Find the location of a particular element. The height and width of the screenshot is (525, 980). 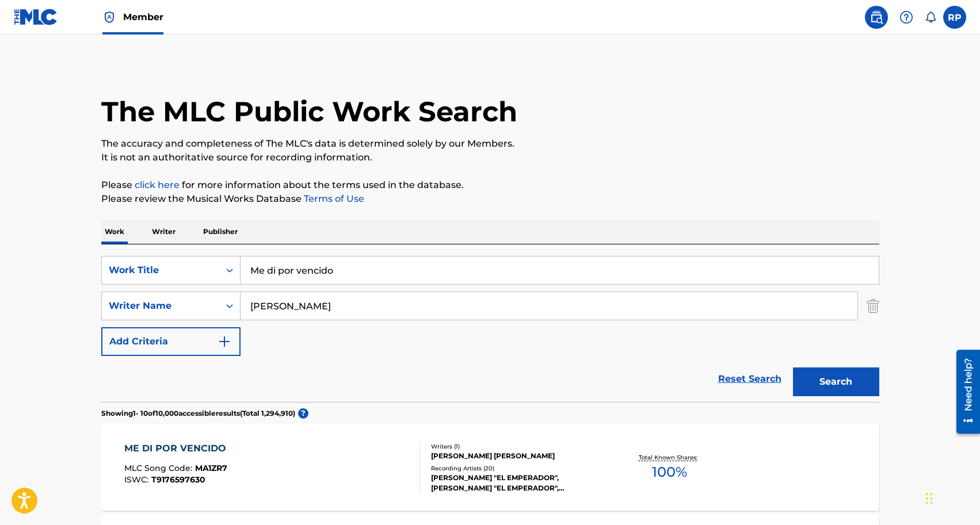

span: 100 % is located at coordinates (669, 472).